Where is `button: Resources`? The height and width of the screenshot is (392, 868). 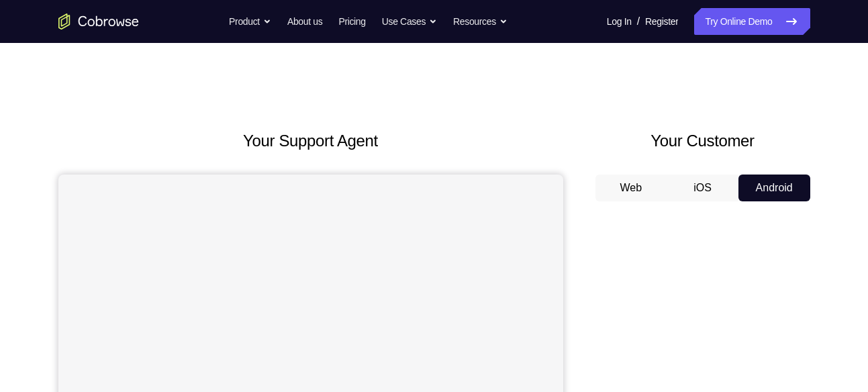 button: Resources is located at coordinates (480, 22).